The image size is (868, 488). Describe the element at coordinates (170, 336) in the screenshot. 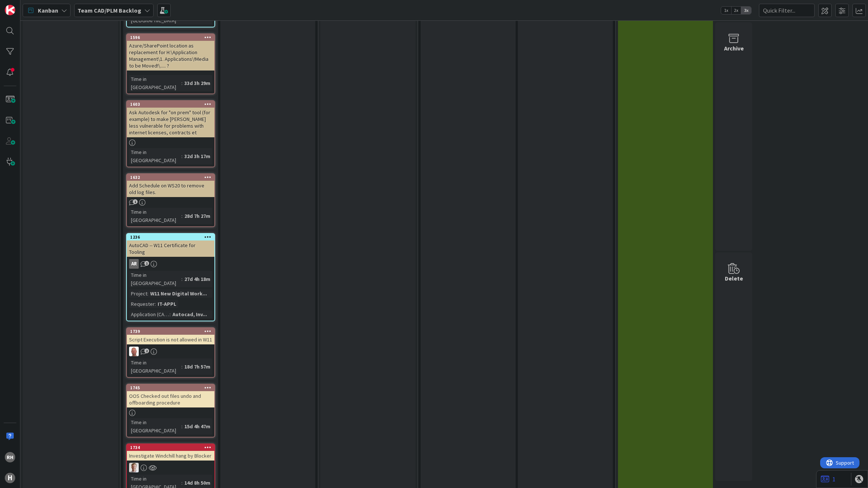

I see `div: 1739Script Execution is not allowed in W11` at that location.